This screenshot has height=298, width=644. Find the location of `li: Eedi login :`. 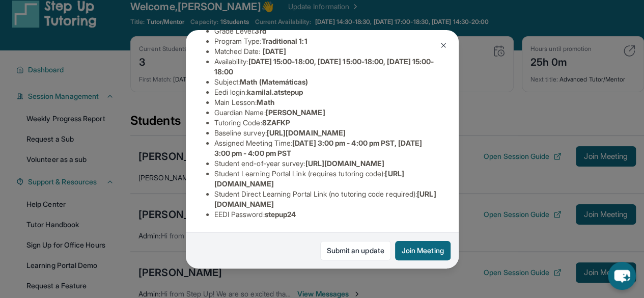

li: Eedi login : is located at coordinates (327, 92).